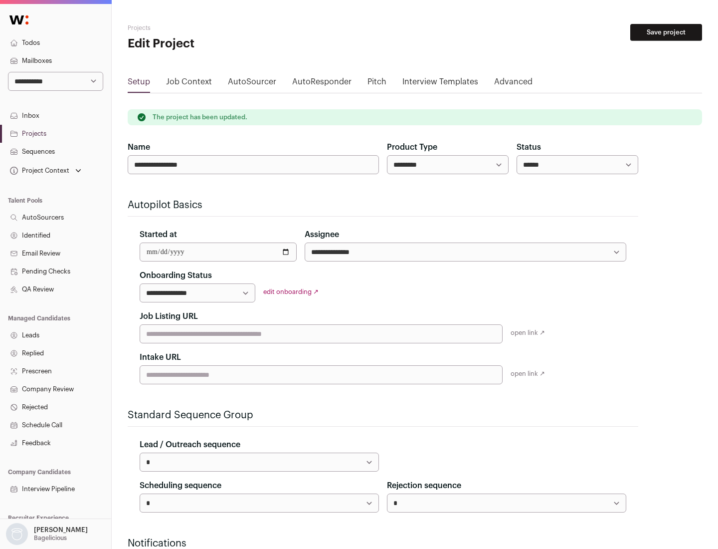  I want to click on a: AutoResponder, so click(322, 84).